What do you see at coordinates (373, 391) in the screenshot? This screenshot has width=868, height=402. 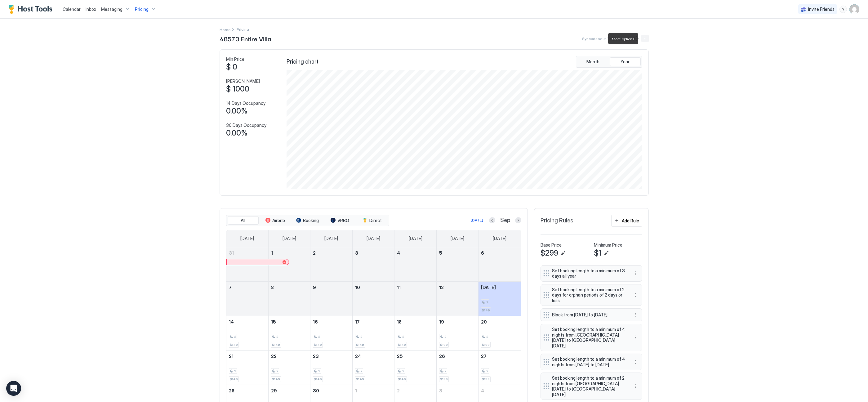 I see `a: October 1, 2025` at bounding box center [373, 391].